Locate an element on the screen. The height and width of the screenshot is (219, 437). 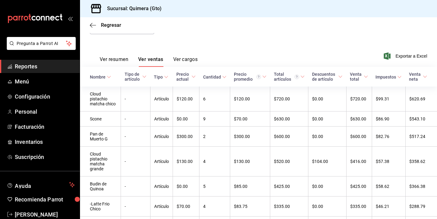
td: $85.00 is located at coordinates (250, 186).